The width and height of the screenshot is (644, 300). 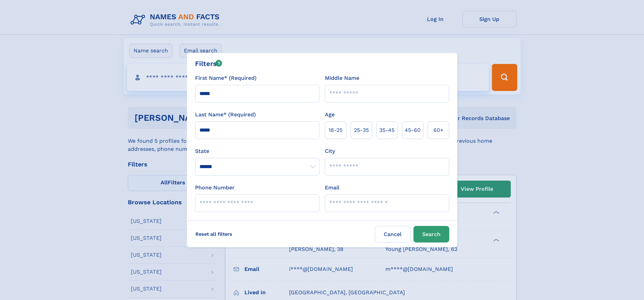 I want to click on div: Filters, so click(x=209, y=64).